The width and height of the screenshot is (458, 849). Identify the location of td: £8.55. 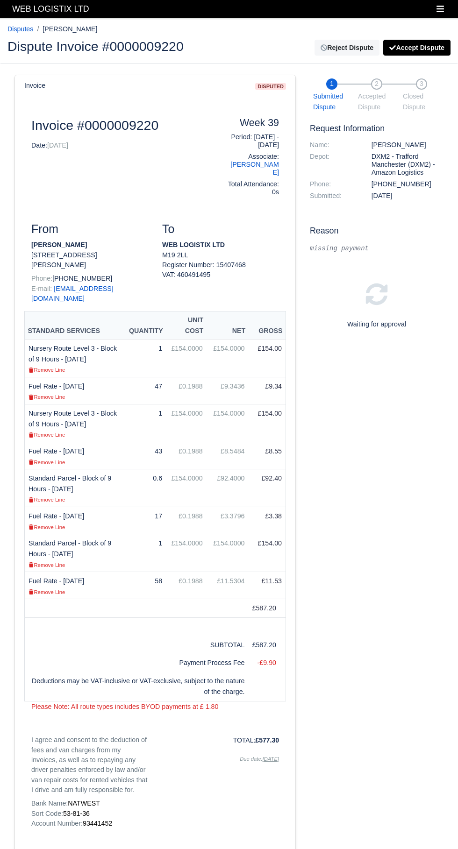
(267, 455).